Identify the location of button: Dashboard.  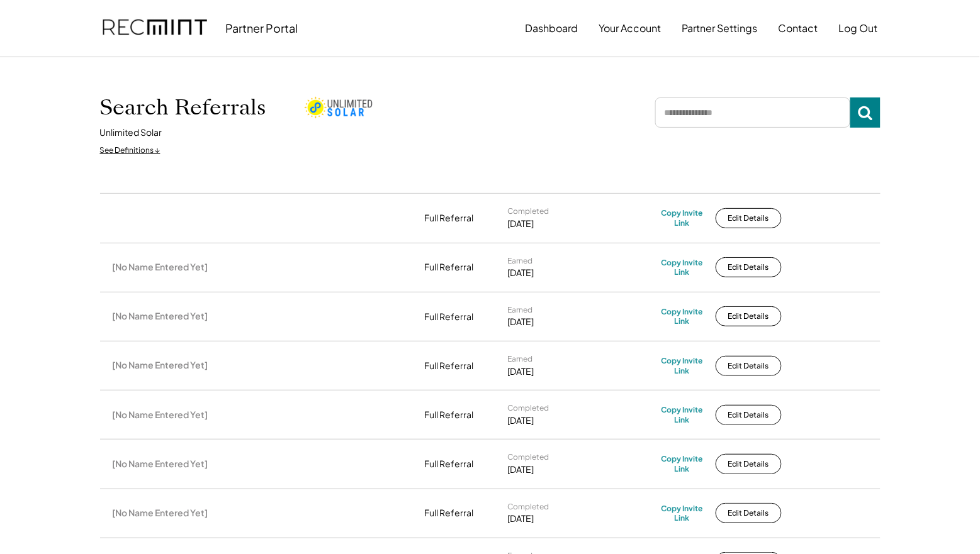
(552, 29).